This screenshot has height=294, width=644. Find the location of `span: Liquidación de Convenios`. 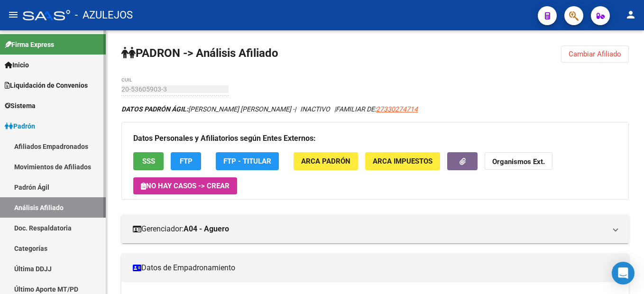

span: Liquidación de Convenios is located at coordinates (46, 85).